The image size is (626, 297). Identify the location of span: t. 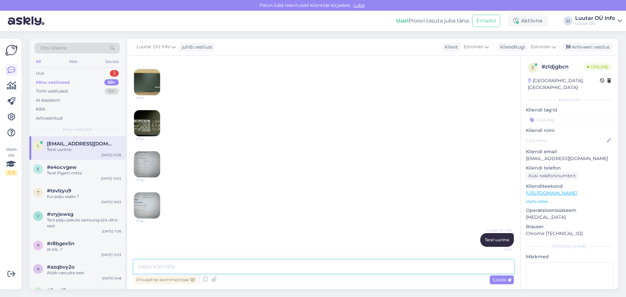
(38, 192).